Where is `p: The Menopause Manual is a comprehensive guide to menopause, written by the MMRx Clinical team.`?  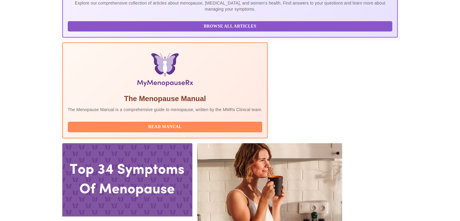
p: The Menopause Manual is a comprehensive guide to menopause, written by the MMRx Clinical team. is located at coordinates (165, 109).